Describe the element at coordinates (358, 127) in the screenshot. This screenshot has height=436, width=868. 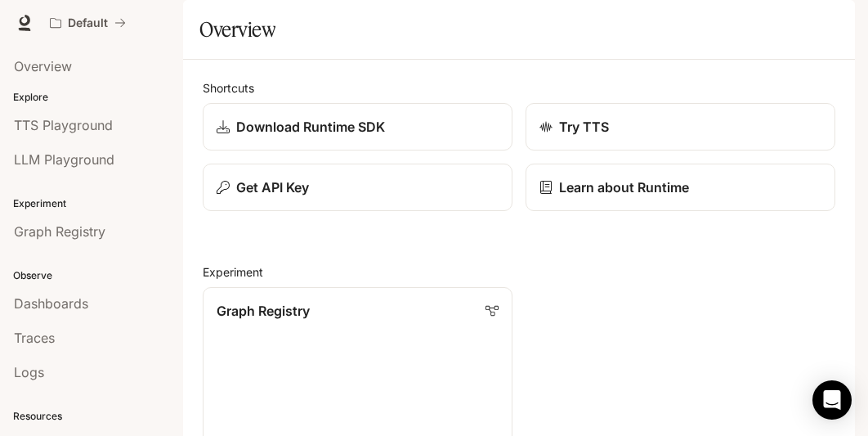
I see `a: Download Runtime SDK` at that location.